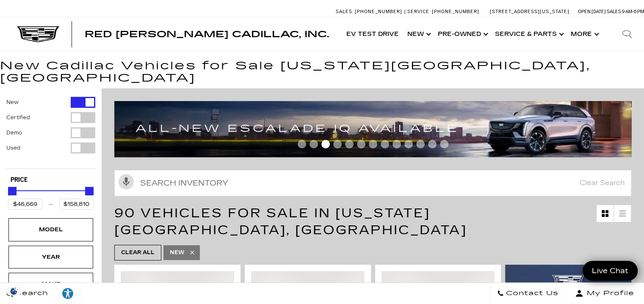 Image resolution: width=644 pixels, height=304 pixels. I want to click on span: Go to slide 4, so click(337, 144).